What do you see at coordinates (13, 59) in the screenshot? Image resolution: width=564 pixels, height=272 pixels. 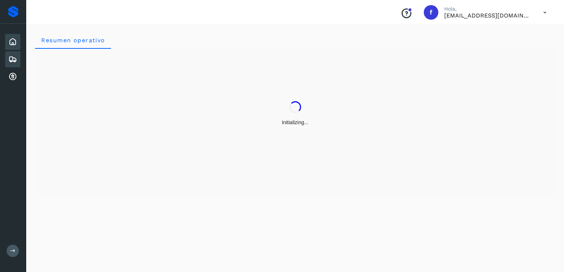 I see `div: Embarques` at bounding box center [13, 59].